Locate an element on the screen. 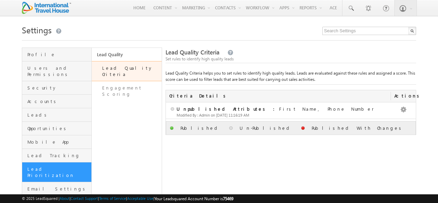  span: Mobile App is located at coordinates (59, 142).